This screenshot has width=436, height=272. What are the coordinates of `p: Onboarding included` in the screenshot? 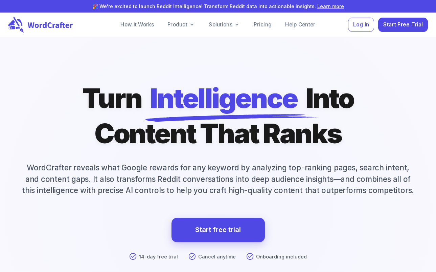 It's located at (281, 256).